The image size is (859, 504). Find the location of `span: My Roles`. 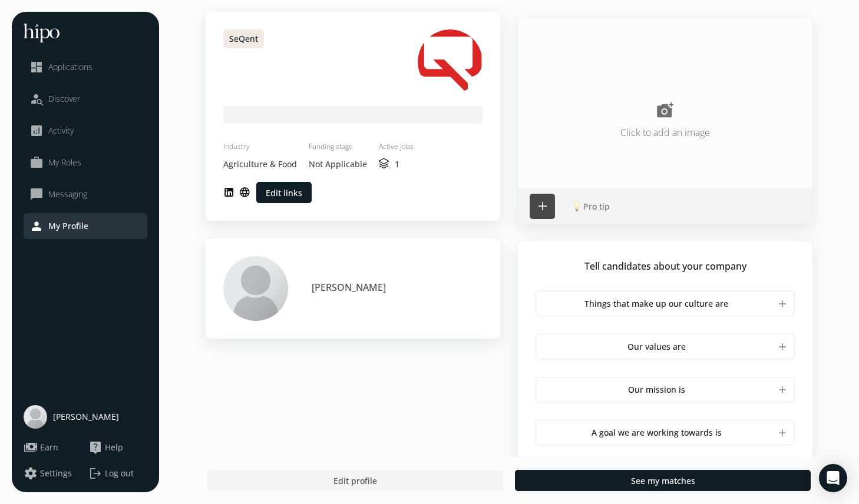

span: My Roles is located at coordinates (65, 162).